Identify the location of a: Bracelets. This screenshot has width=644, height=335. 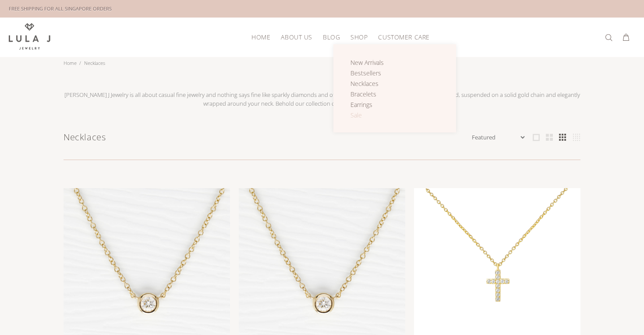
(372, 94).